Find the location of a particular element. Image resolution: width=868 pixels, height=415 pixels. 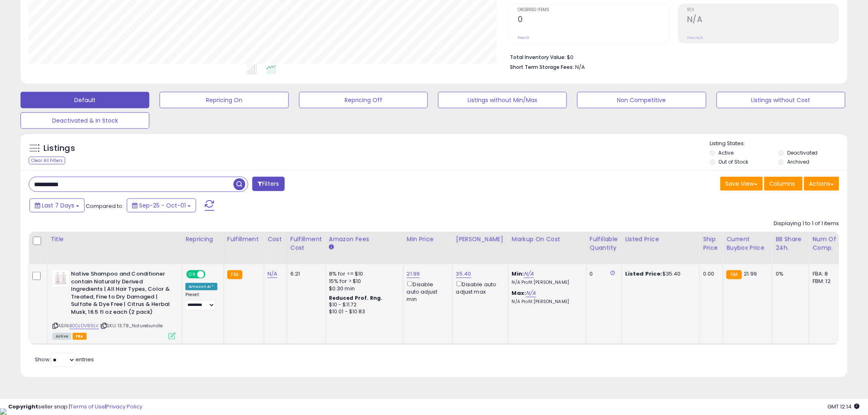

div: ASIN: is located at coordinates (114, 304).